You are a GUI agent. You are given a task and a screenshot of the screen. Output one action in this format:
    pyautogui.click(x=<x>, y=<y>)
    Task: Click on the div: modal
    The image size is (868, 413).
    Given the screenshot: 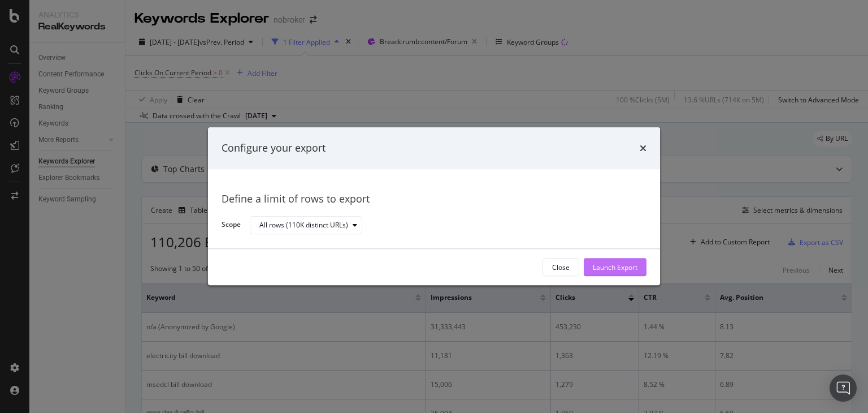 What is the action you would take?
    pyautogui.click(x=434, y=206)
    